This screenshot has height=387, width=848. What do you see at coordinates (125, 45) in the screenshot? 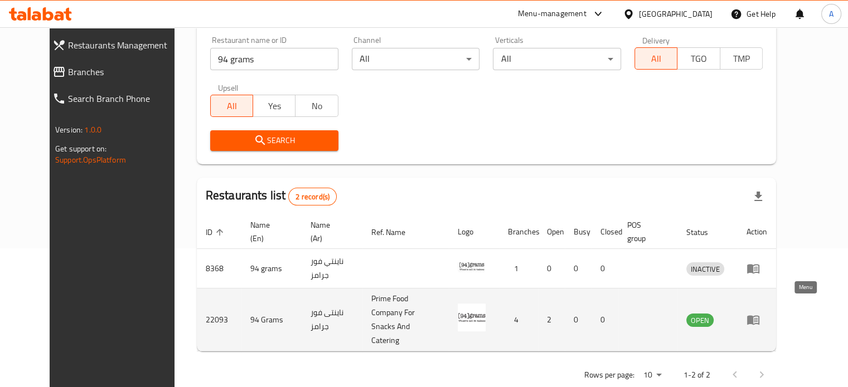
I see `span: Restaurants Management` at bounding box center [125, 45].